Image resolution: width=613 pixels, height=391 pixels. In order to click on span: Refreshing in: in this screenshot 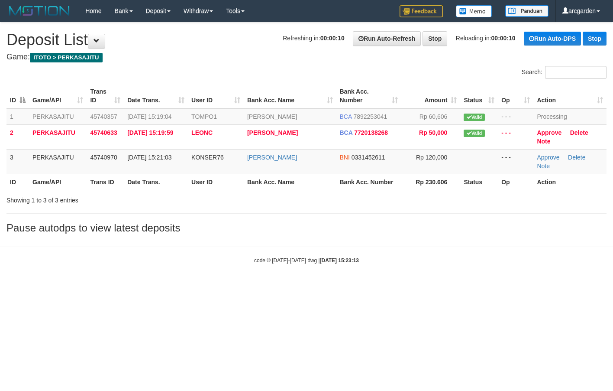, I will do `click(314, 38)`.